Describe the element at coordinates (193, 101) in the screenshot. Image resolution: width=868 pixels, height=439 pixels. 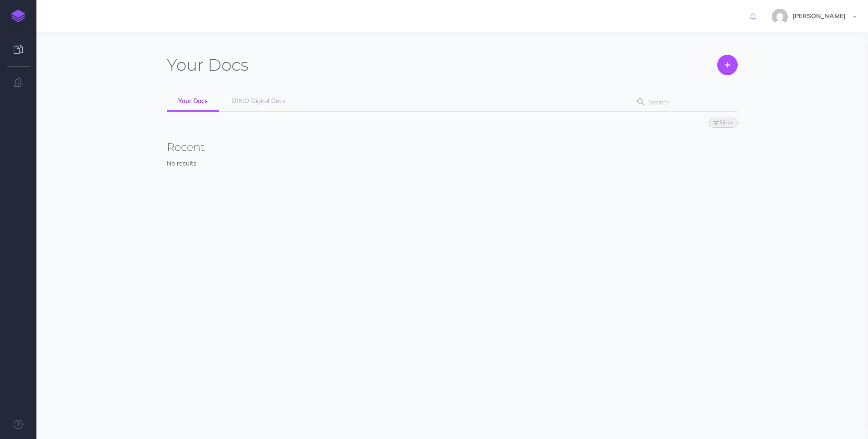
I see `a: Your Docs` at that location.